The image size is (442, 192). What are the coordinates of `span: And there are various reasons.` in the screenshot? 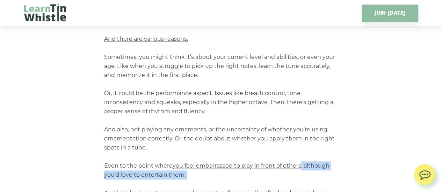 It's located at (146, 39).